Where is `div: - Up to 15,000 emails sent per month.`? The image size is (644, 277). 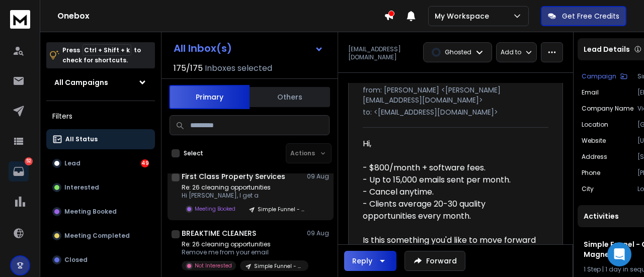 div: - Up to 15,000 emails sent per month. is located at coordinates (451, 180).